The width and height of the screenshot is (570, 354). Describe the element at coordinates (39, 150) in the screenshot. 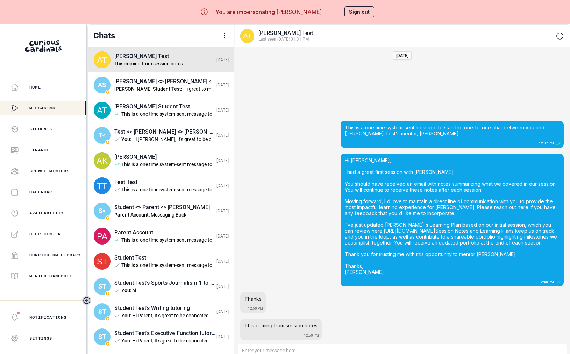

I see `p: Finance` at that location.